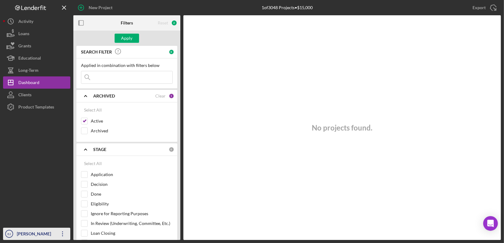  Describe the element at coordinates (96, 52) in the screenshot. I see `b: SEARCH FILTER` at that location.